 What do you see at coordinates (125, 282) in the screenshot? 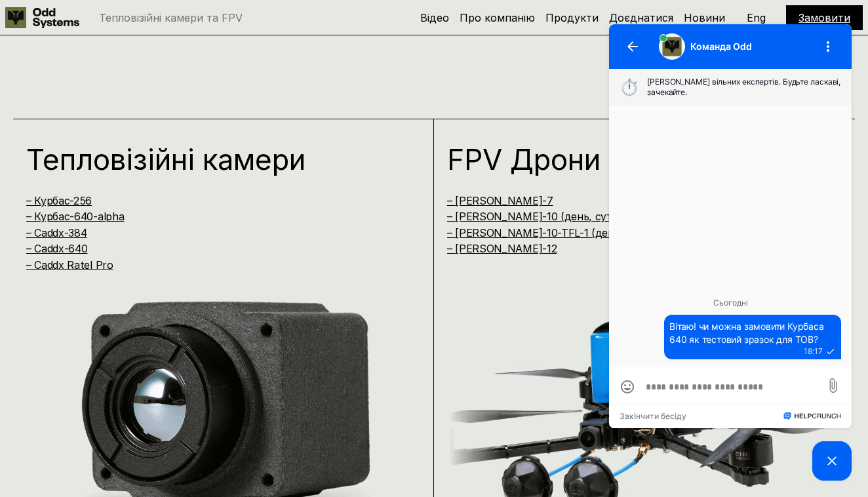
I see `div: Сьогодні` at bounding box center [125, 282].